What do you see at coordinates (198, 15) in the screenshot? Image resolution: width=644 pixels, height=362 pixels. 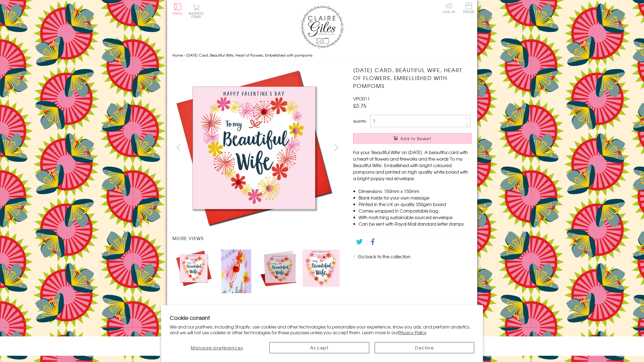 I see `span: 0 items` at bounding box center [198, 15].